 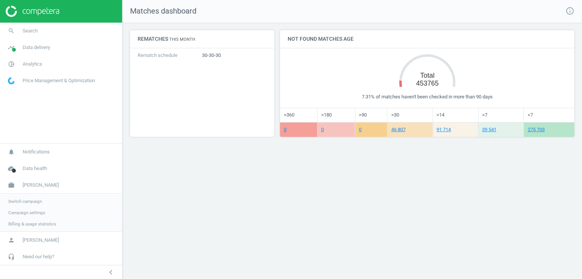 I want to click on td: >360, so click(x=299, y=115).